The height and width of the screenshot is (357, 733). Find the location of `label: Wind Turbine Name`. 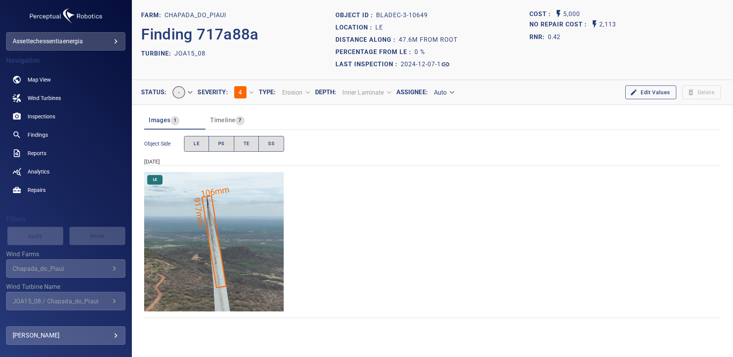

label: Wind Turbine Name is located at coordinates (66, 287).